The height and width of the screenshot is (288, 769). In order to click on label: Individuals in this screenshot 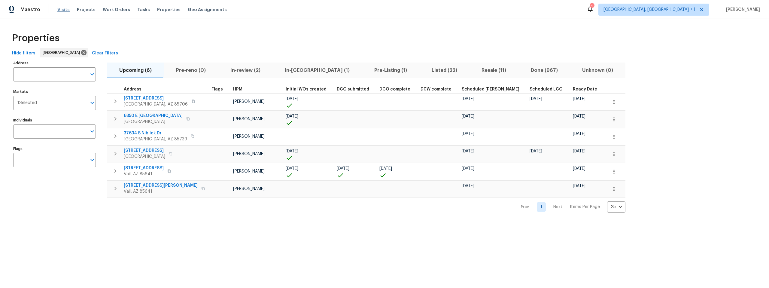, I will do `click(54, 120)`.